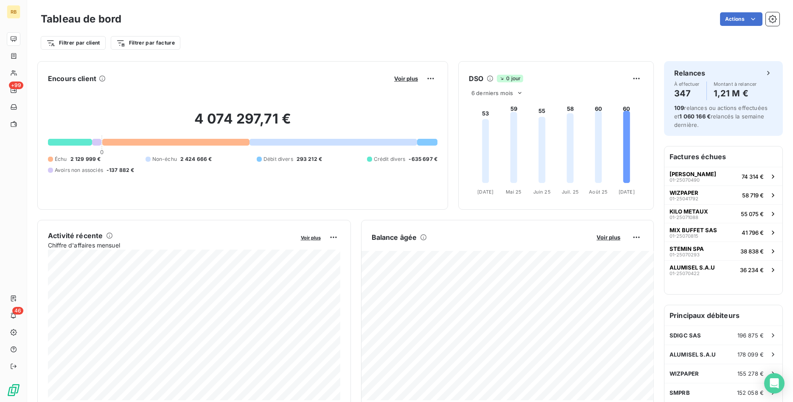 The width and height of the screenshot is (793, 402). What do you see at coordinates (750, 392) in the screenshot?
I see `span: 152 058 €` at bounding box center [750, 392].